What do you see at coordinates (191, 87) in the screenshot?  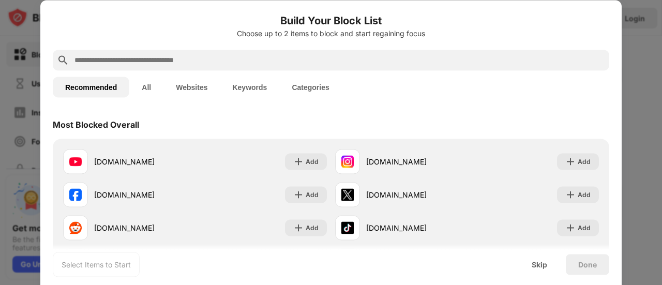 I see `button: Websites` at bounding box center [191, 87].